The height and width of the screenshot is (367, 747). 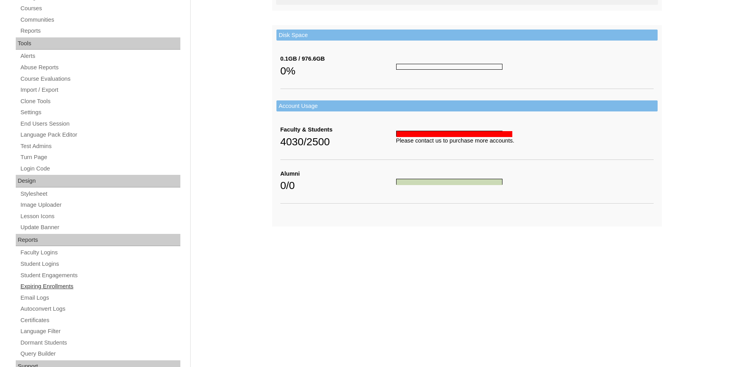 What do you see at coordinates (338, 71) in the screenshot?
I see `div: 0%` at bounding box center [338, 71].